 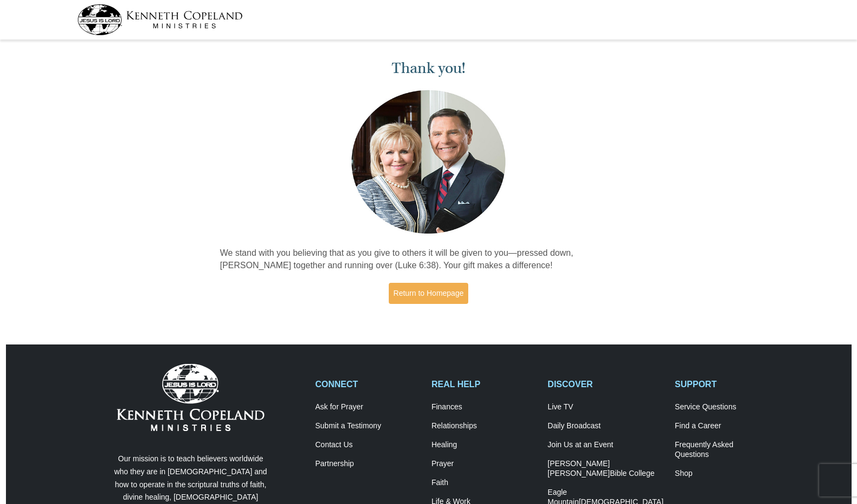 What do you see at coordinates (483, 426) in the screenshot?
I see `a: Relationships` at bounding box center [483, 426].